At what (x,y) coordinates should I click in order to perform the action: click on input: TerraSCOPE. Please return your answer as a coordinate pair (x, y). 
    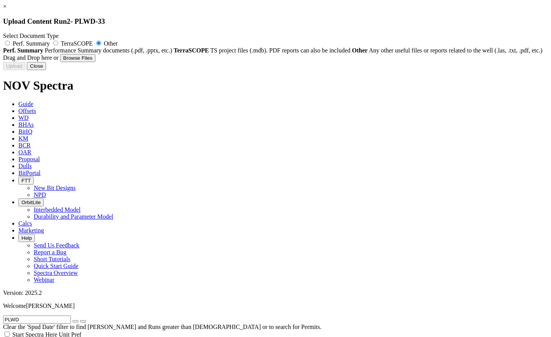
    Looking at the image, I should click on (56, 43).